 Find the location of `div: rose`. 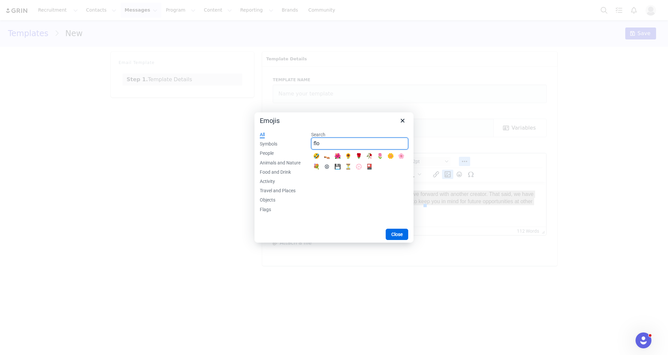

div: rose is located at coordinates (359, 156).